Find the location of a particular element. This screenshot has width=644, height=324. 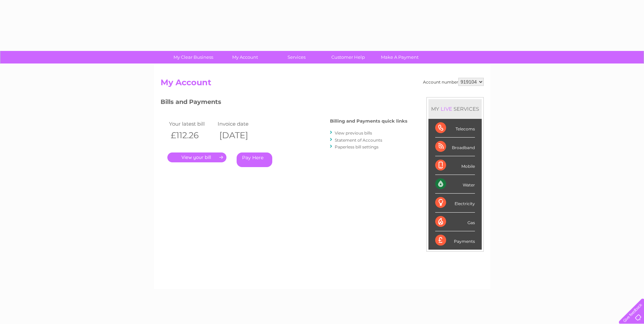

div: MY SERVICES is located at coordinates (455, 109).